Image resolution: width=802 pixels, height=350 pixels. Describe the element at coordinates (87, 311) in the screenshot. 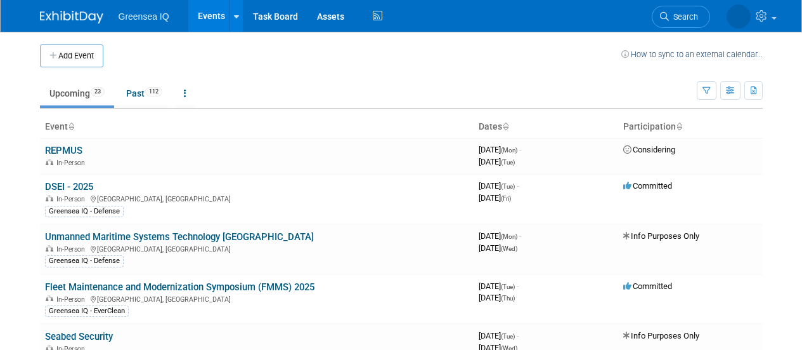

I see `div: Greensea IQ - EverClean` at that location.